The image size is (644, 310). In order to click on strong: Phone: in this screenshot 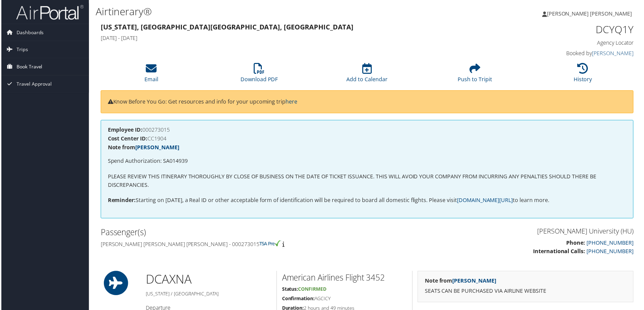, I will do `click(577, 244)`.